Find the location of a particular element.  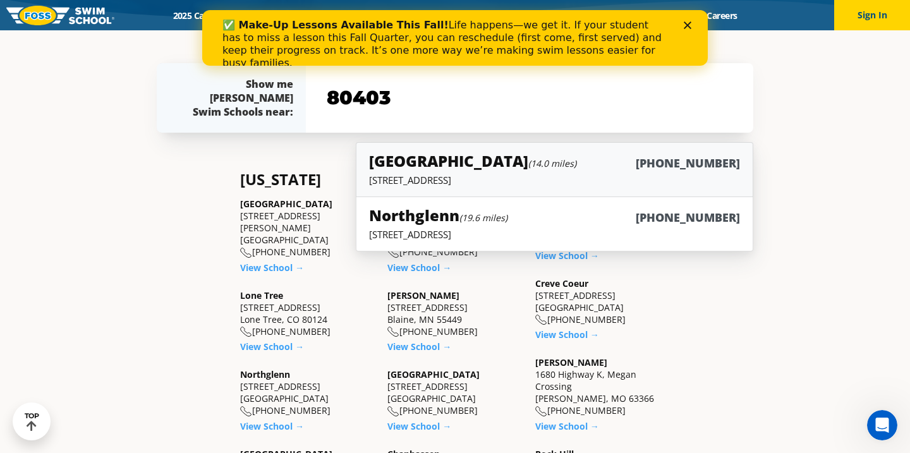

a: Careers is located at coordinates (722, 15).